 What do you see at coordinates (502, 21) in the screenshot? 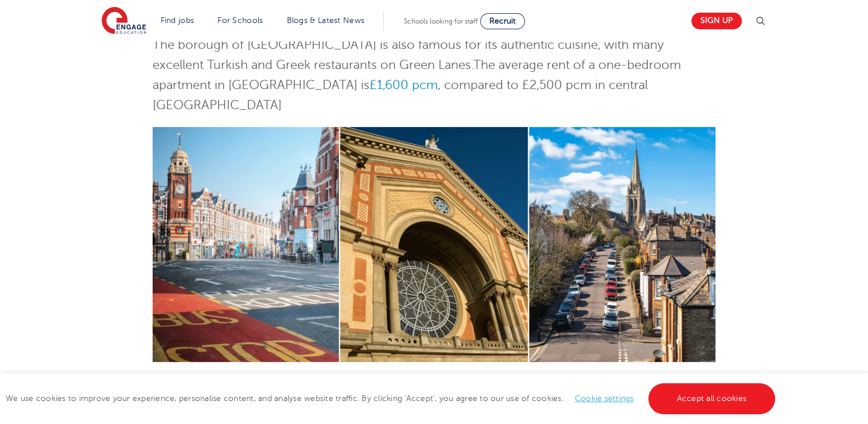
I see `span: Recruit` at bounding box center [502, 21].